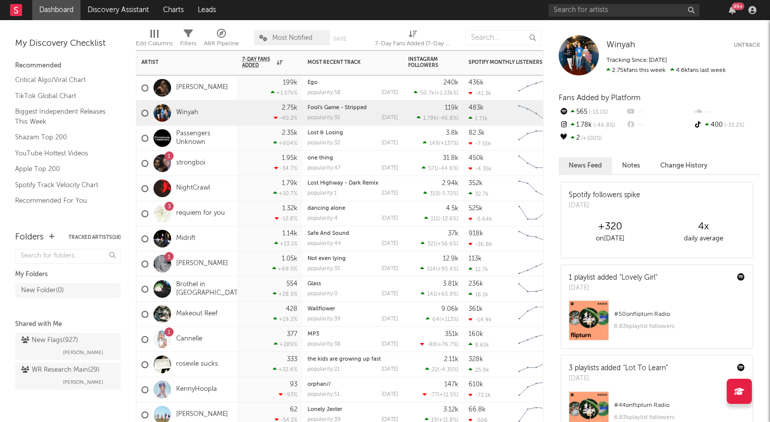 Image resolution: width=770 pixels, height=422 pixels. I want to click on div: 32.7k, so click(479, 194).